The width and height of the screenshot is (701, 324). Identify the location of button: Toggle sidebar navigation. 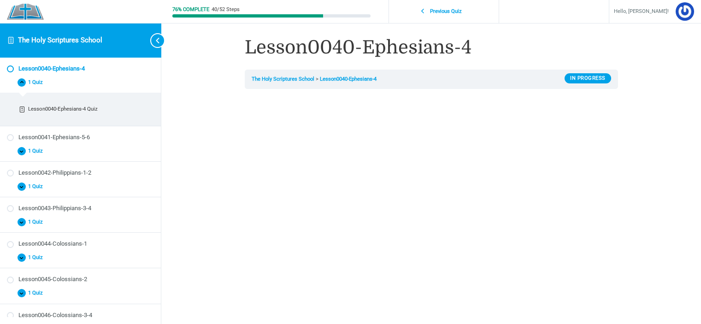
(152, 40).